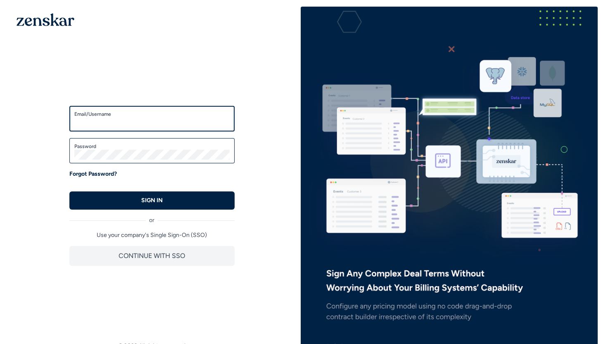 The width and height of the screenshot is (601, 344). Describe the element at coordinates (93, 174) in the screenshot. I see `p: Forgot Password?` at that location.